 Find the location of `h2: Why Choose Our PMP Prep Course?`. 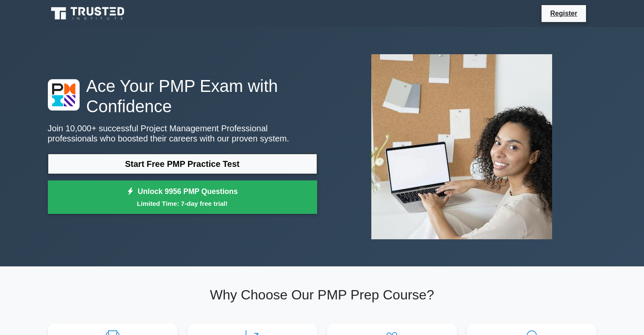

h2: Why Choose Our PMP Prep Course? is located at coordinates (322, 294).